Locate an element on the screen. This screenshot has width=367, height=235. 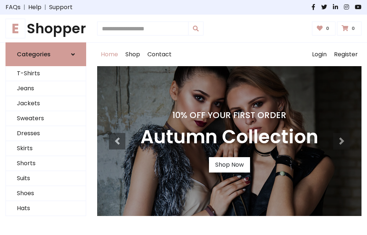
a: Suits is located at coordinates (46, 179).